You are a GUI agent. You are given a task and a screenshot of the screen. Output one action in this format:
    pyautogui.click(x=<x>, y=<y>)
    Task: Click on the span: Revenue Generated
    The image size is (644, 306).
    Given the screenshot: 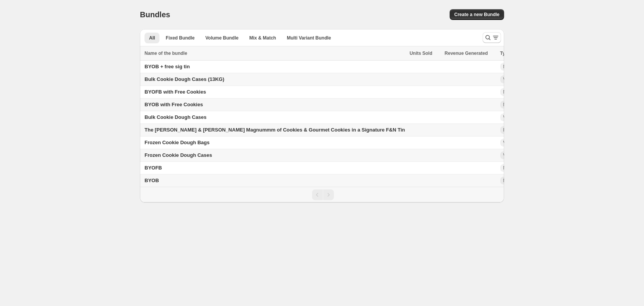 What is the action you would take?
    pyautogui.click(x=466, y=53)
    